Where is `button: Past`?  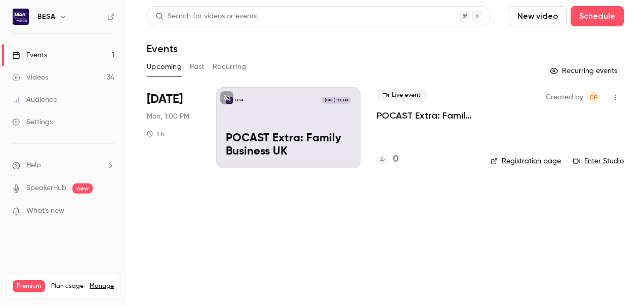
button: Past is located at coordinates (197, 67).